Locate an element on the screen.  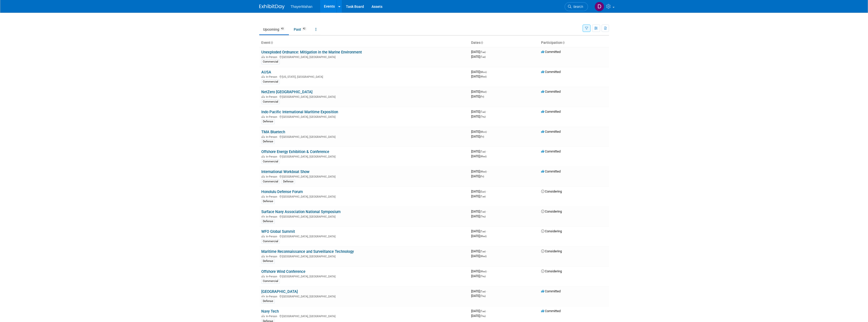
a: Offshore Wind Conference is located at coordinates (283, 272).